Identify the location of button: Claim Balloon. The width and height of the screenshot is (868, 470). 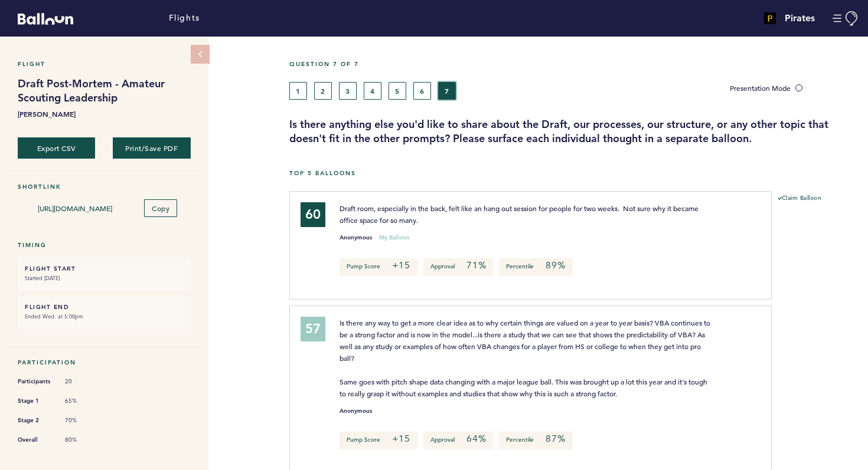
(799, 199).